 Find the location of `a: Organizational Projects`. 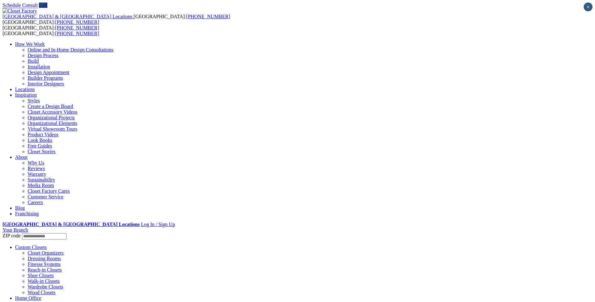

a: Organizational Projects is located at coordinates (51, 117).